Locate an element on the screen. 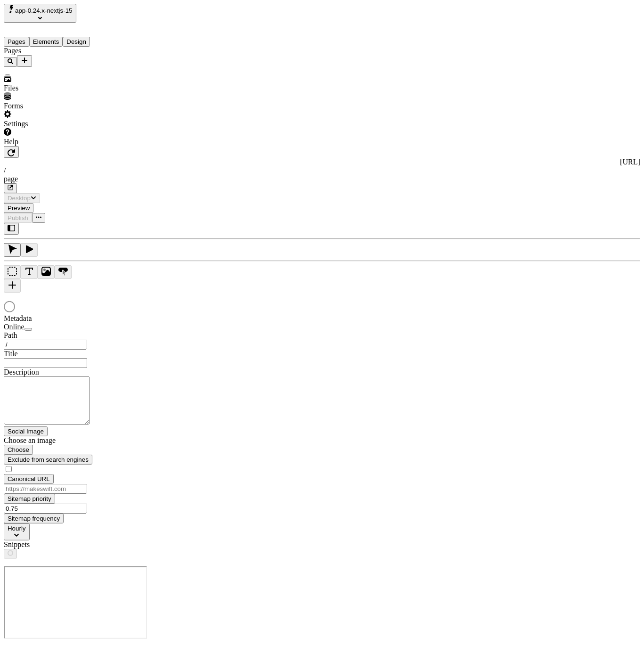 The width and height of the screenshot is (644, 662). button: Desktop is located at coordinates (22, 198).